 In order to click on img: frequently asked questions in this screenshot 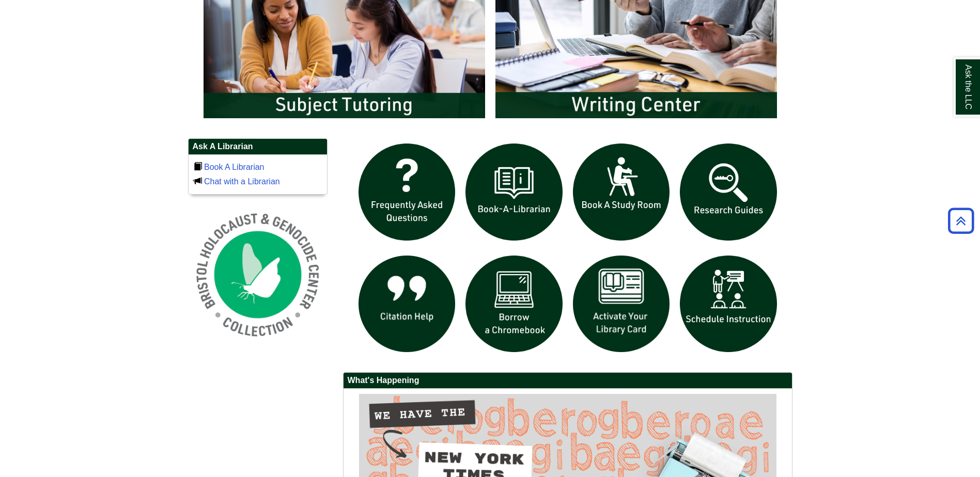, I will do `click(407, 192)`.